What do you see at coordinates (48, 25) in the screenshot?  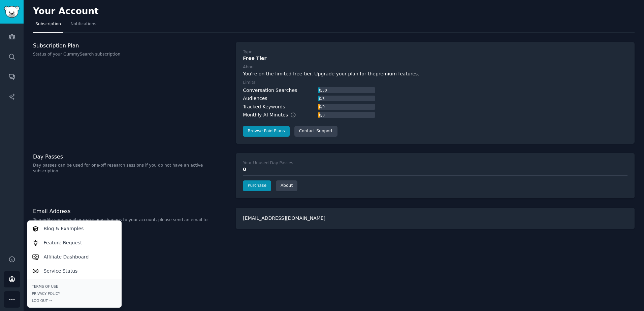 I see `a: Subscription` at bounding box center [48, 25].